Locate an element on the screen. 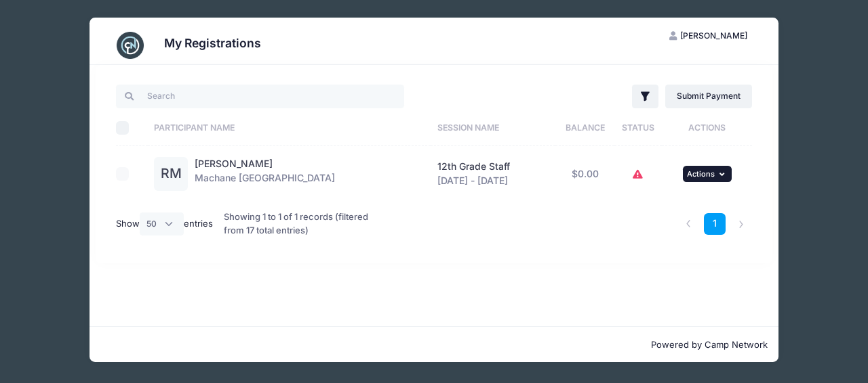 The image size is (868, 383). h3: My Registrations is located at coordinates (212, 42).